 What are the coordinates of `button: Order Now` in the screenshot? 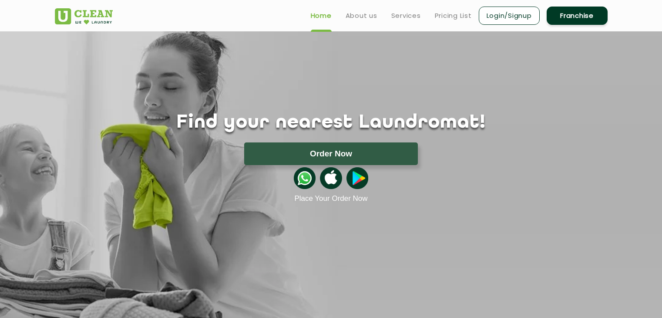 It's located at (331, 154).